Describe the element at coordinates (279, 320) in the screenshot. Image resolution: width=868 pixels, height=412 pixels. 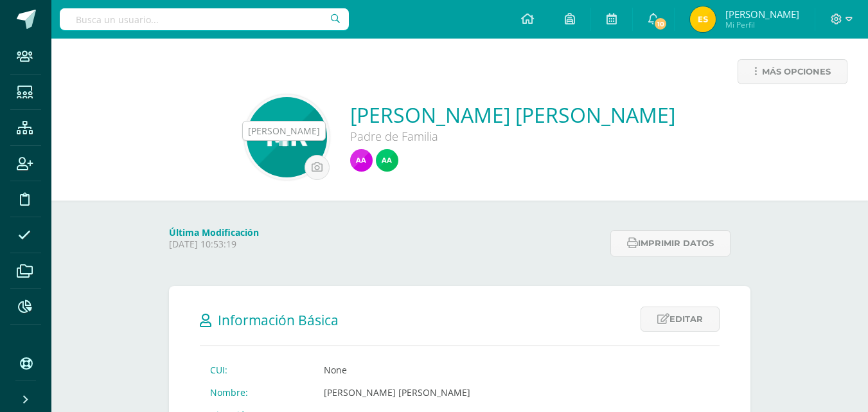
I see `span: Información Básica` at that location.